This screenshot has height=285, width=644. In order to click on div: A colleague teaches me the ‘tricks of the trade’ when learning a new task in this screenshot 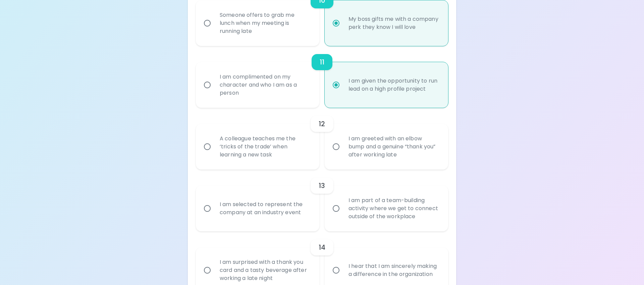, I will do `click(265, 147)`.